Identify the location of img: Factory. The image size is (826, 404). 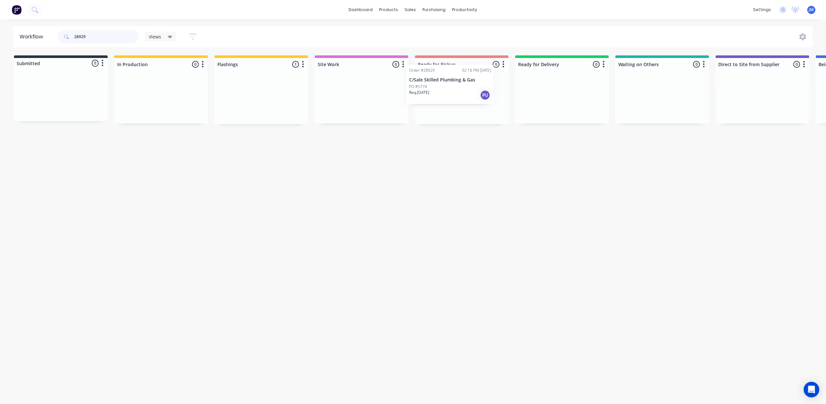
(17, 10).